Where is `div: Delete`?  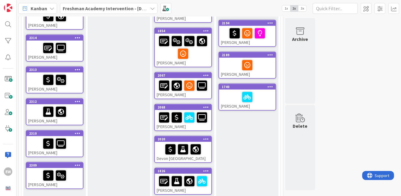 div: Delete is located at coordinates (300, 126).